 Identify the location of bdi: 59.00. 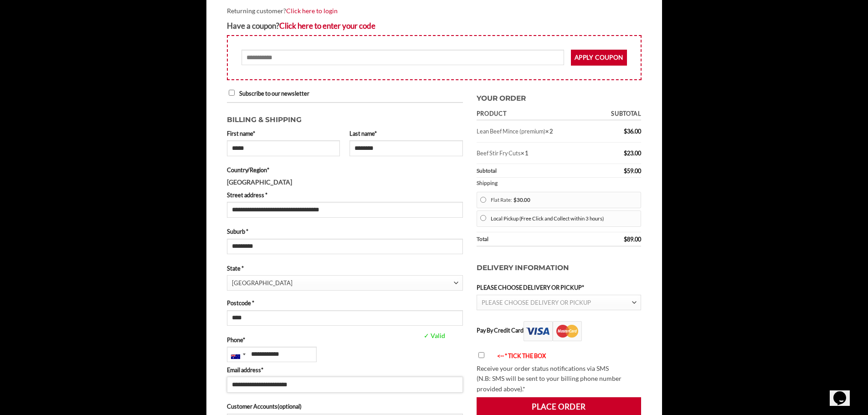
(632, 171).